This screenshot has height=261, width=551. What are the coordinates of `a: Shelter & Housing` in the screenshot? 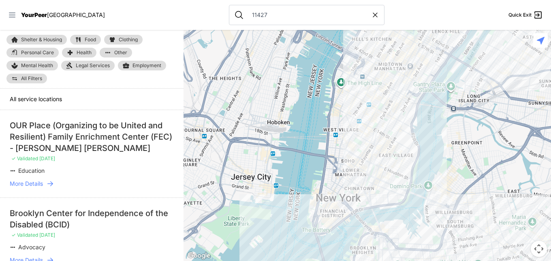 It's located at (36, 40).